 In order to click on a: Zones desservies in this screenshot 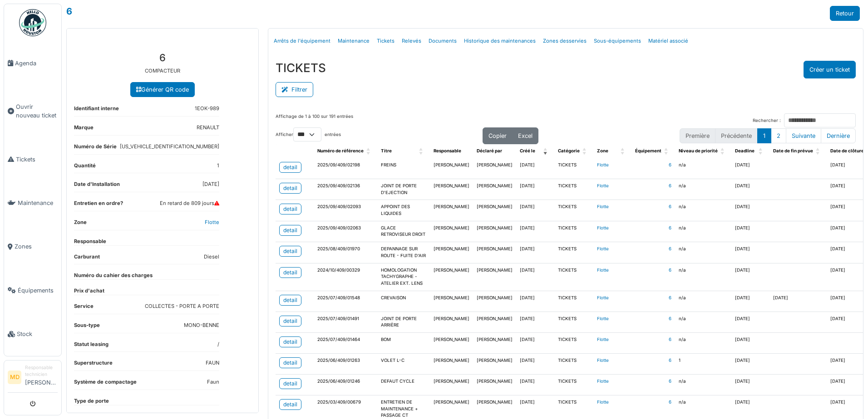, I will do `click(565, 41)`.